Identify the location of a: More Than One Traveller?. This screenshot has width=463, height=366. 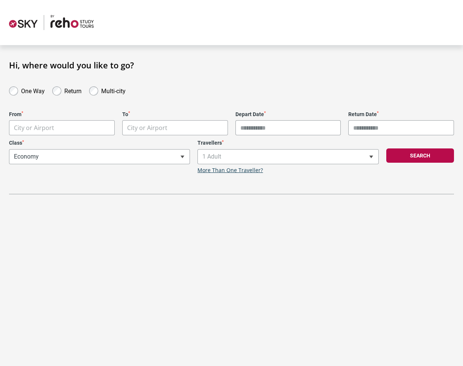
(230, 170).